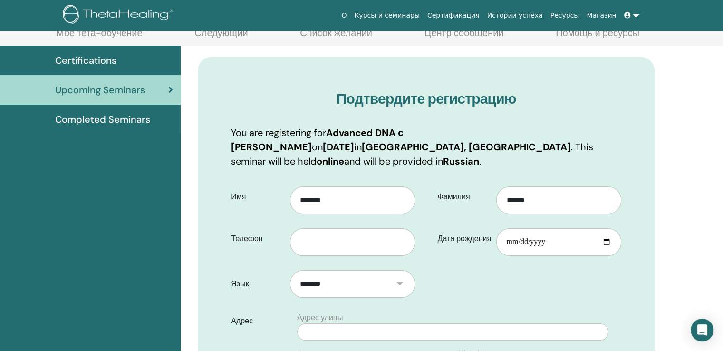 This screenshot has width=723, height=351. What do you see at coordinates (257, 284) in the screenshot?
I see `label: Язык` at bounding box center [257, 284].